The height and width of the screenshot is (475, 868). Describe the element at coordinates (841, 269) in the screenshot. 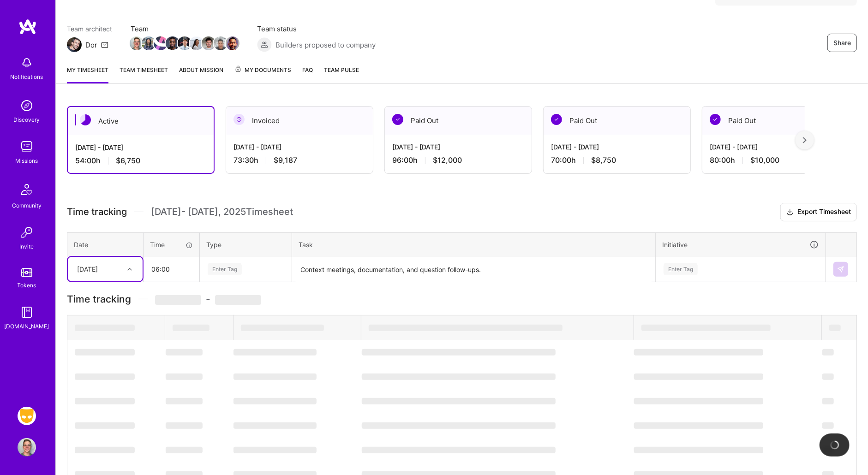

I see `img: Submit` at that location.